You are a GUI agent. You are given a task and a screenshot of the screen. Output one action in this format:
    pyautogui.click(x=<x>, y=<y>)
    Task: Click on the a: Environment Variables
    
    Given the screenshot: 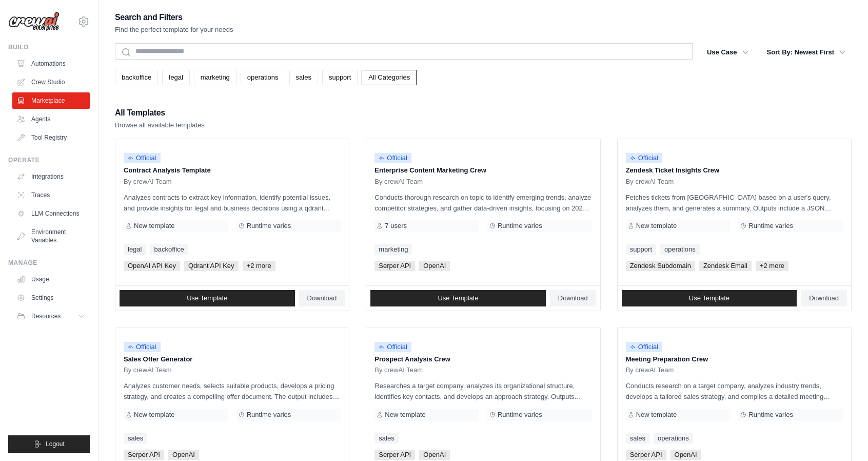 What is the action you would take?
    pyautogui.click(x=51, y=236)
    